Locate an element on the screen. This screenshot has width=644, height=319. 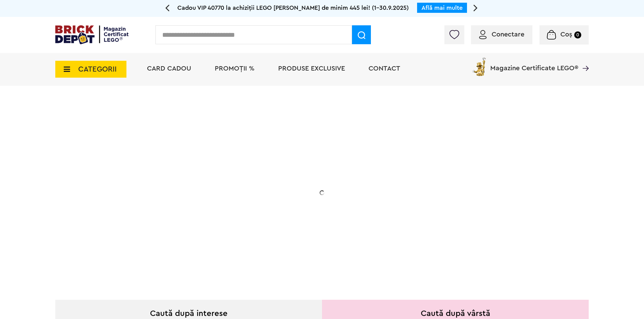
span: Produse exclusive is located at coordinates (312, 69).